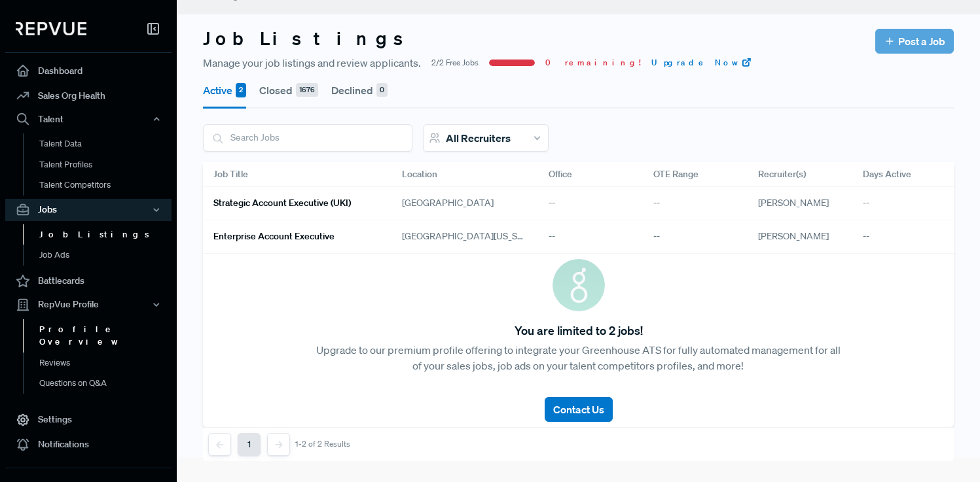  I want to click on a: Enterprise Account Executive, so click(292, 237).